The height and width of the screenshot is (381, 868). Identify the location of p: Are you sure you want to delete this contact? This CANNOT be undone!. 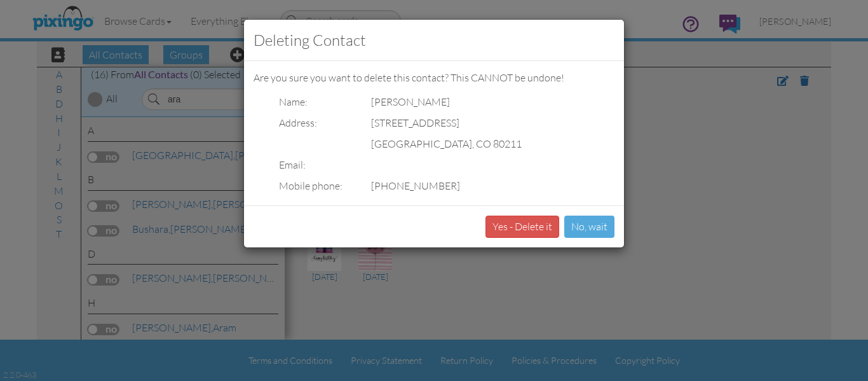
(434, 78).